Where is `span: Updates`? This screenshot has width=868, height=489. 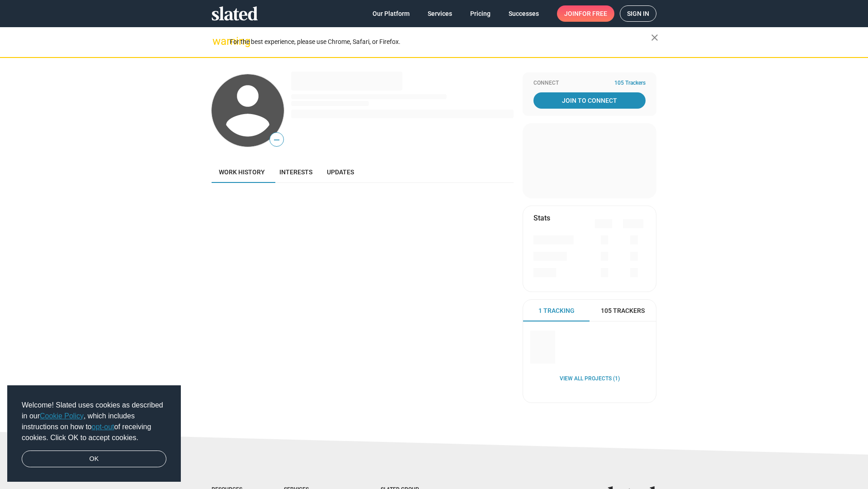
span: Updates is located at coordinates (341, 172).